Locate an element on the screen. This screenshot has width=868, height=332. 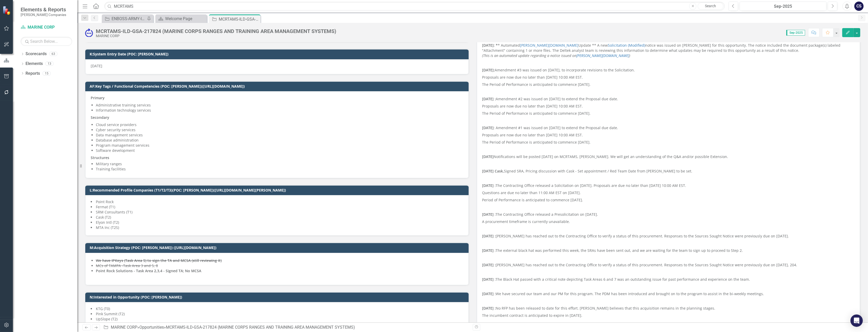
a: Search is located at coordinates (711, 6).